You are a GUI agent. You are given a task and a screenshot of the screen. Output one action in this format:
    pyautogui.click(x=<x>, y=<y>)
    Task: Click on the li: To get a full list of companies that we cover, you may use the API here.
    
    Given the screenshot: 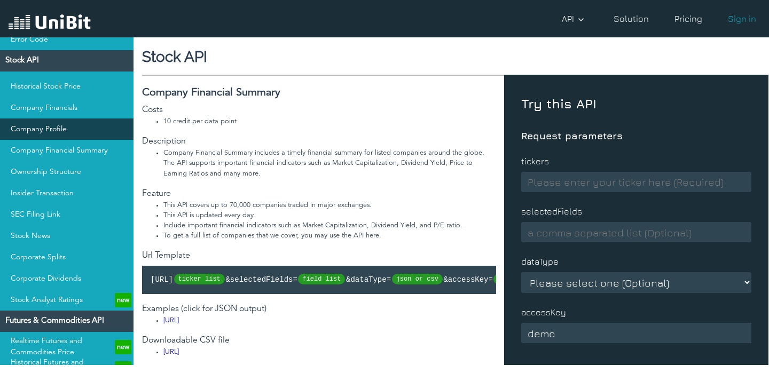 What is the action you would take?
    pyautogui.click(x=330, y=236)
    